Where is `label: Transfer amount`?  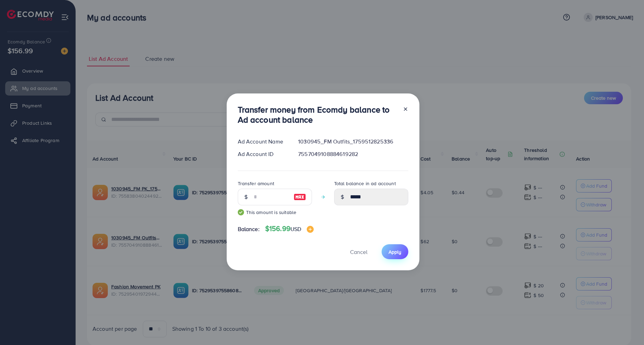
label: Transfer amount is located at coordinates (256, 183).